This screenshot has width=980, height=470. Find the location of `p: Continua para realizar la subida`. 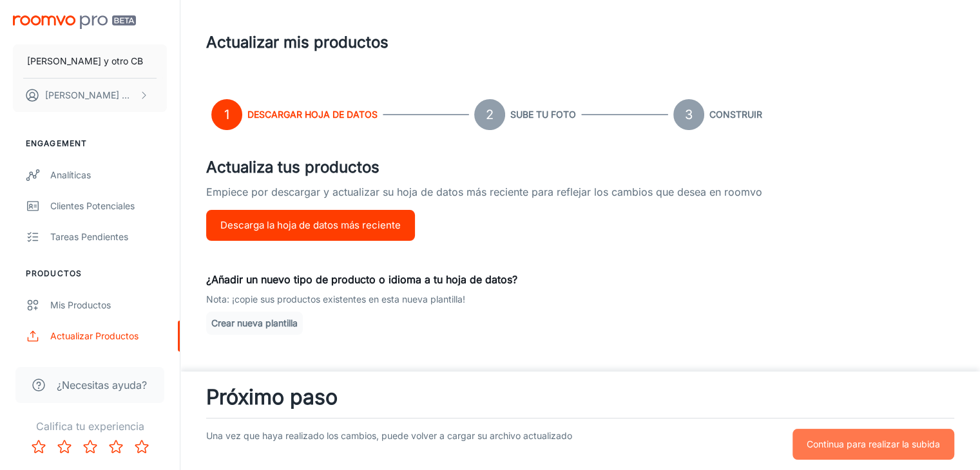

p: Continua para realizar la subida is located at coordinates (873, 444).